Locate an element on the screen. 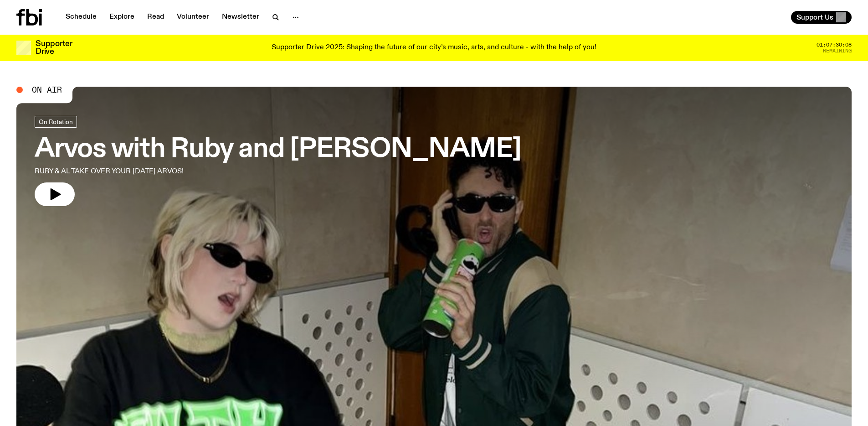 The height and width of the screenshot is (426, 868). a: Schedule is located at coordinates (81, 17).